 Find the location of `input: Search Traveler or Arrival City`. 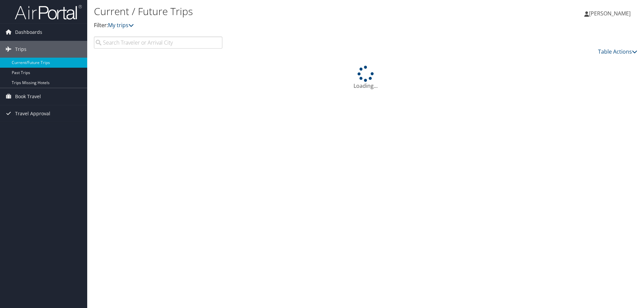

input: Search Traveler or Arrival City is located at coordinates (158, 43).